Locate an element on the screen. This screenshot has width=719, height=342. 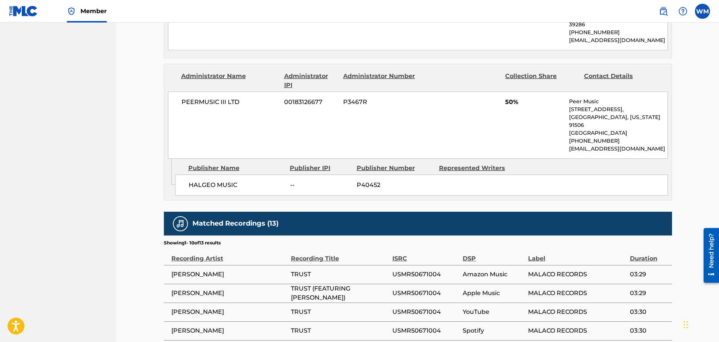
span: P40452 is located at coordinates (395, 185).